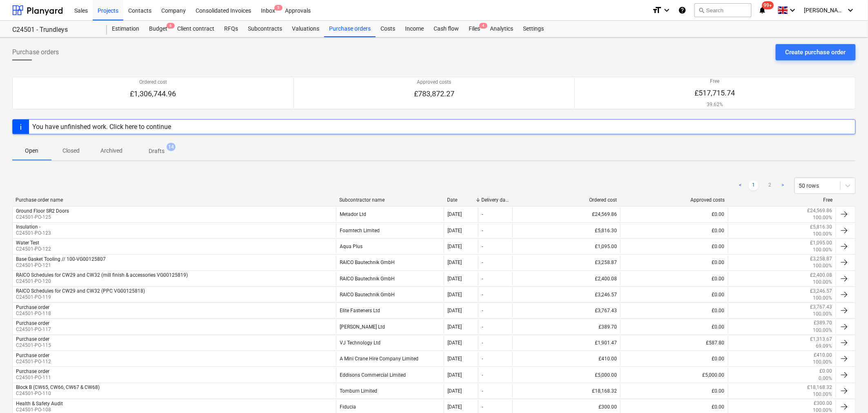 The width and height of the screenshot is (868, 413). What do you see at coordinates (822, 291) in the screenshot?
I see `p: £3,246.57` at bounding box center [822, 291].